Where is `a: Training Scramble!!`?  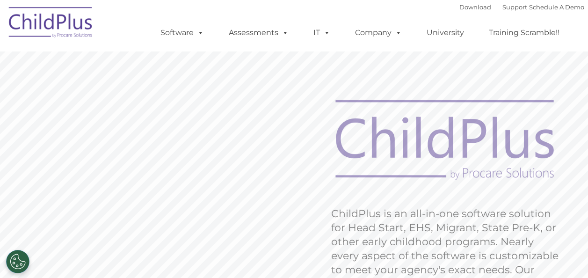 a: Training Scramble!! is located at coordinates (524, 33).